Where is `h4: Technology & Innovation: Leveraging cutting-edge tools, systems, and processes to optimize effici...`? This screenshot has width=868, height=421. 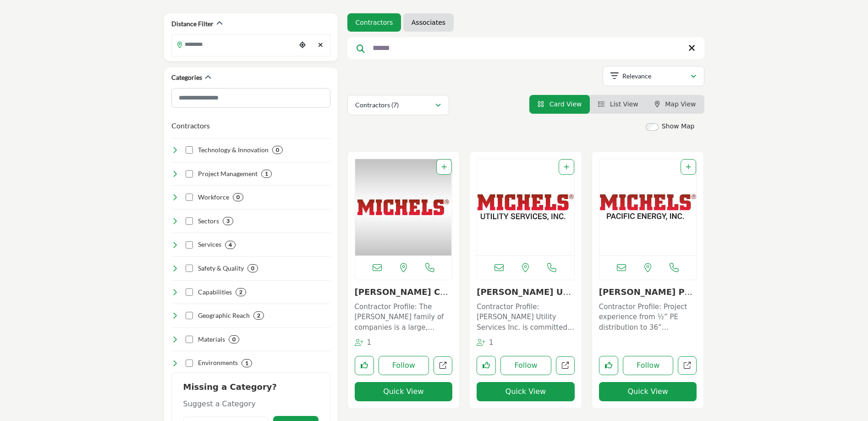
h4: Technology & Innovation: Leveraging cutting-edge tools, systems, and processes to optimize effici... is located at coordinates (233, 150).